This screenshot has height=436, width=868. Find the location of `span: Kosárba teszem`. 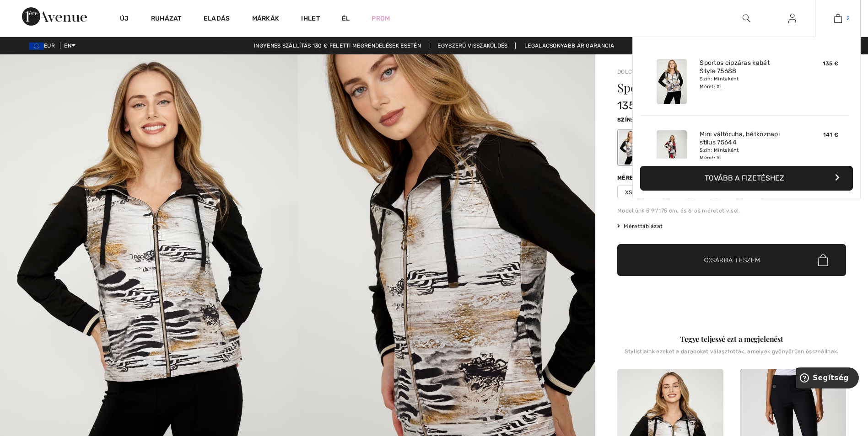

span: Kosárba teszem is located at coordinates (732, 260).